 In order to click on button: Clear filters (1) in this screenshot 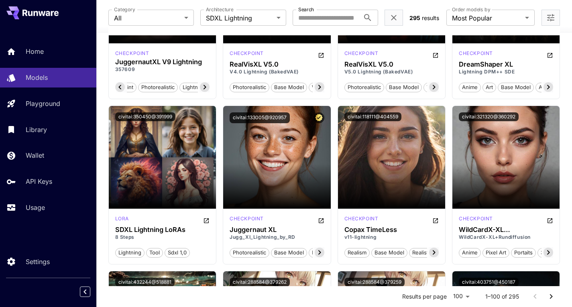, I will do `click(393, 18)`.